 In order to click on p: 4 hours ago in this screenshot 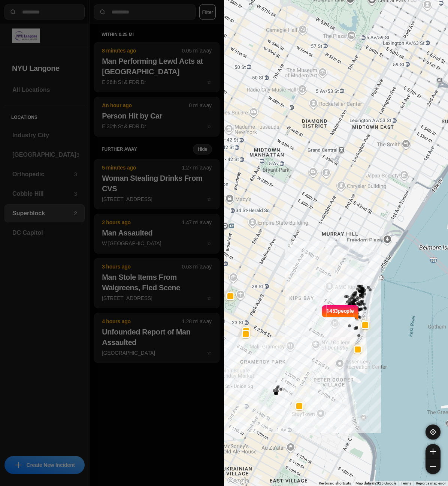, I will do `click(142, 321)`.